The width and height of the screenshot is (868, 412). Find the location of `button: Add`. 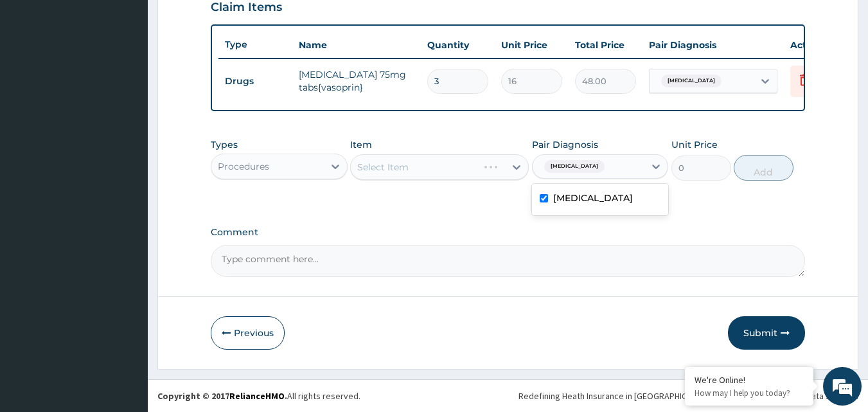

button: Add is located at coordinates (763, 168).